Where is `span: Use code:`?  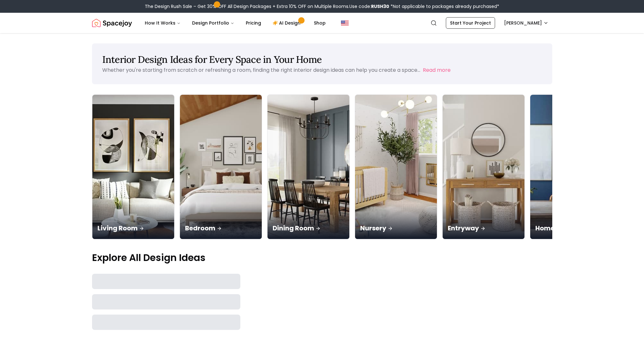 span: Use code: is located at coordinates (369, 6).